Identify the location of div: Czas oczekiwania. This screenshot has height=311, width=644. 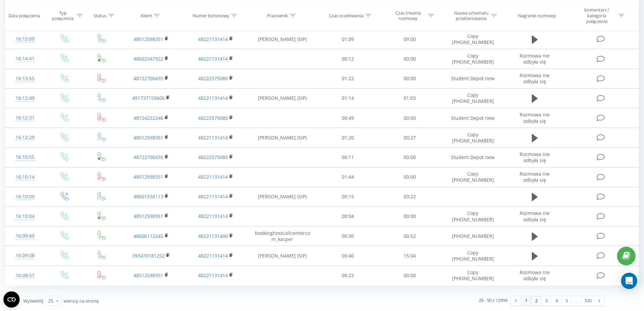
(346, 16).